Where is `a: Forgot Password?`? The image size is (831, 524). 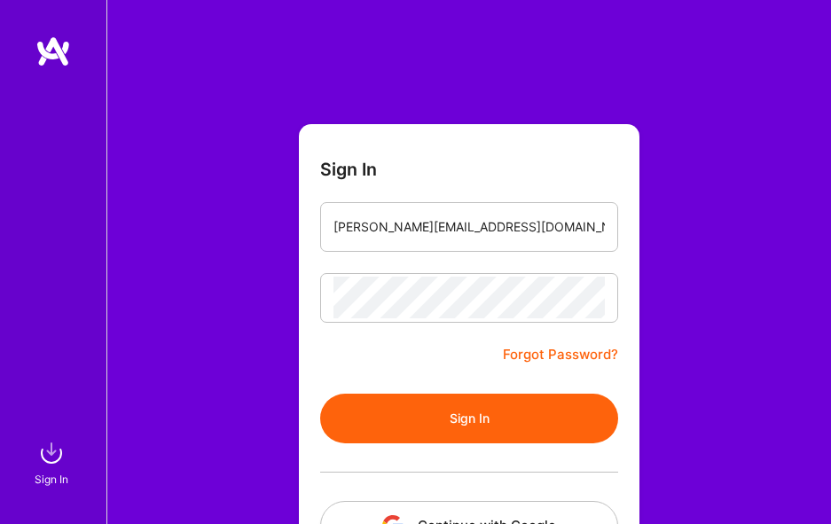 a: Forgot Password? is located at coordinates (561, 355).